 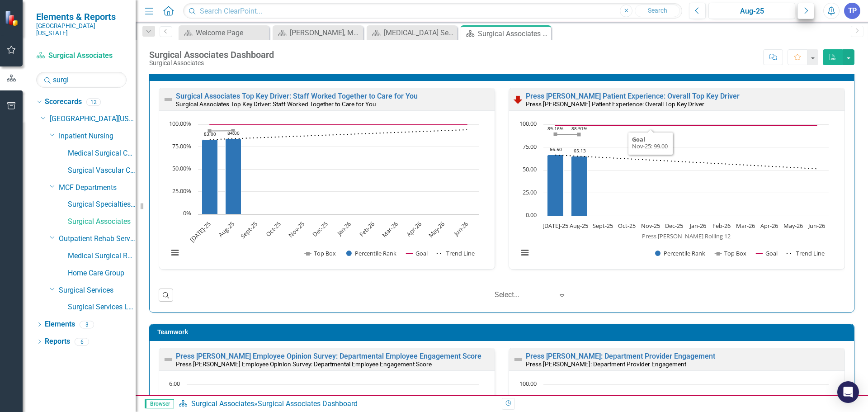 What do you see at coordinates (159, 404) in the screenshot?
I see `span: Browser` at bounding box center [159, 404].